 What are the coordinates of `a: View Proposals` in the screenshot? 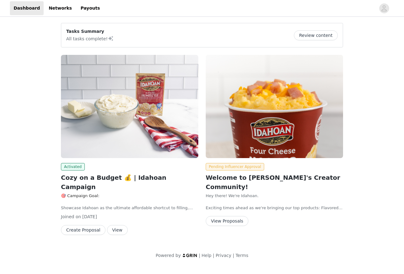 It's located at (227, 221).